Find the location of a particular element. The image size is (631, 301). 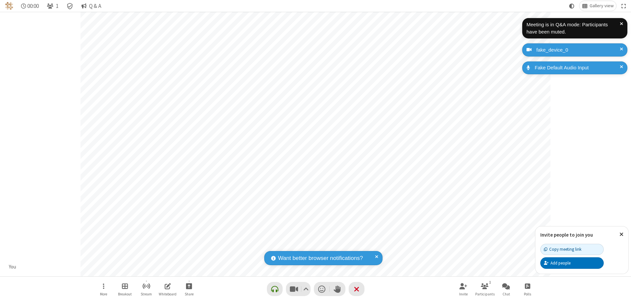

span: 00:00 is located at coordinates (33, 6).